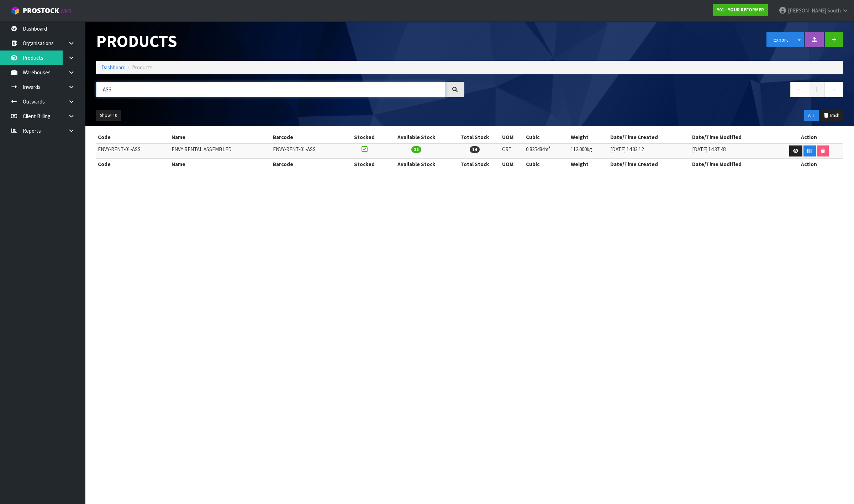 The width and height of the screenshot is (854, 504). What do you see at coordinates (549, 148) in the screenshot?
I see `sup: 3` at bounding box center [549, 148].